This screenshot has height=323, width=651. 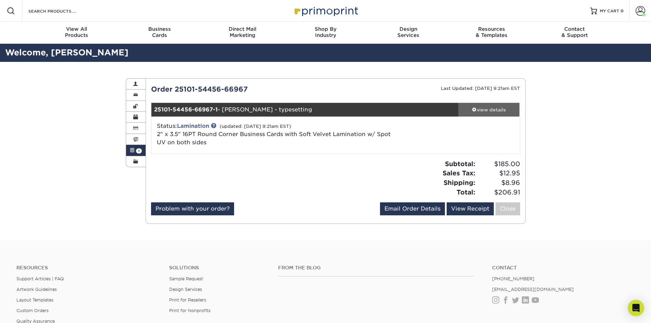 I want to click on a: Resources& Templates, so click(x=492, y=33).